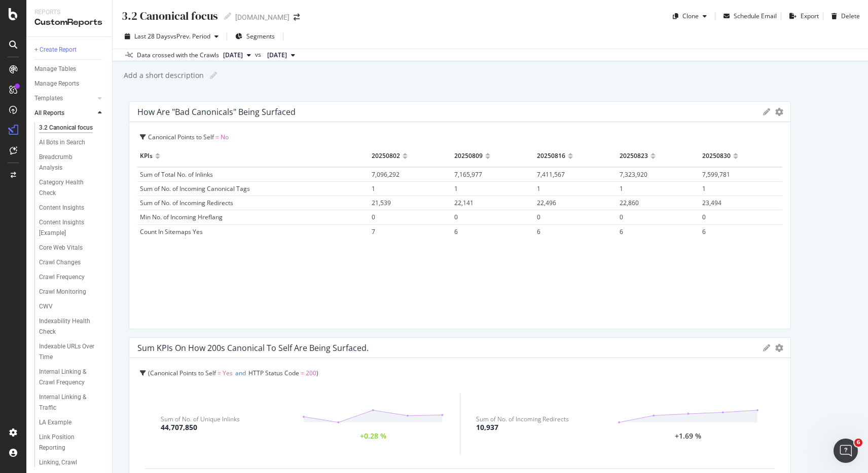  I want to click on div: All Reports, so click(49, 113).